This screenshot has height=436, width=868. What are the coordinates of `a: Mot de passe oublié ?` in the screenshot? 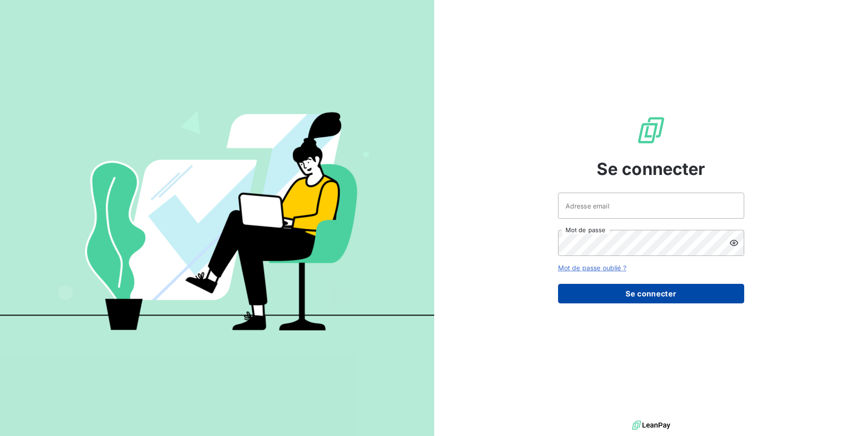 It's located at (592, 268).